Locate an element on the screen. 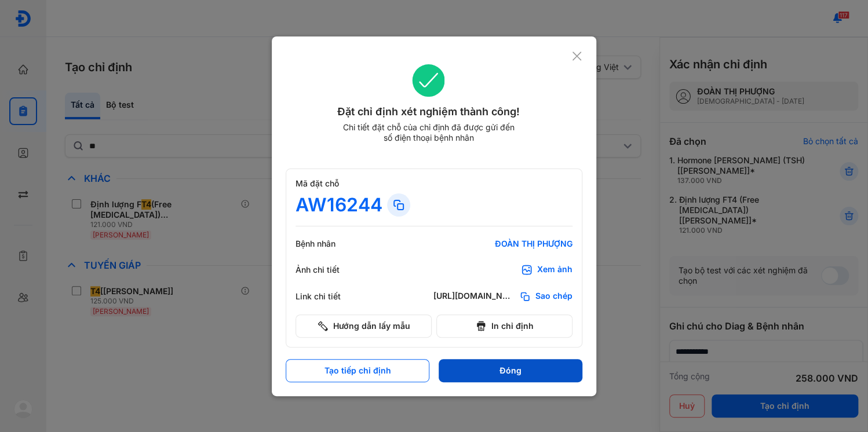 This screenshot has width=868, height=432. div: Xem ảnh is located at coordinates (555, 270).